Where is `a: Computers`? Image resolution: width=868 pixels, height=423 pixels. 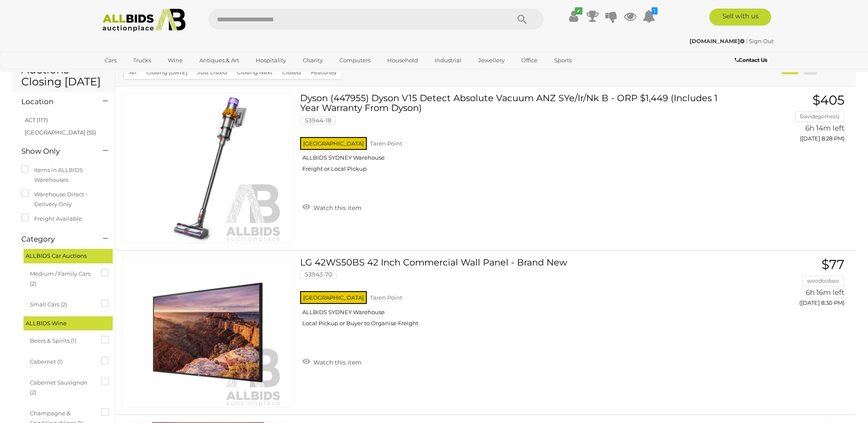 a: Computers is located at coordinates (355, 60).